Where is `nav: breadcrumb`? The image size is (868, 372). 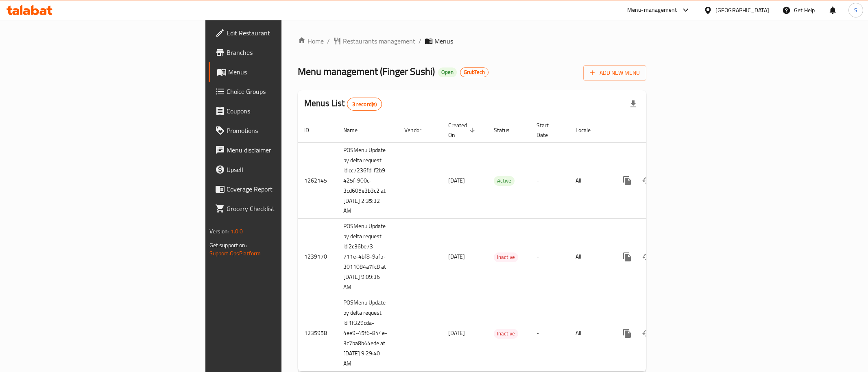 nav: breadcrumb is located at coordinates (472, 41).